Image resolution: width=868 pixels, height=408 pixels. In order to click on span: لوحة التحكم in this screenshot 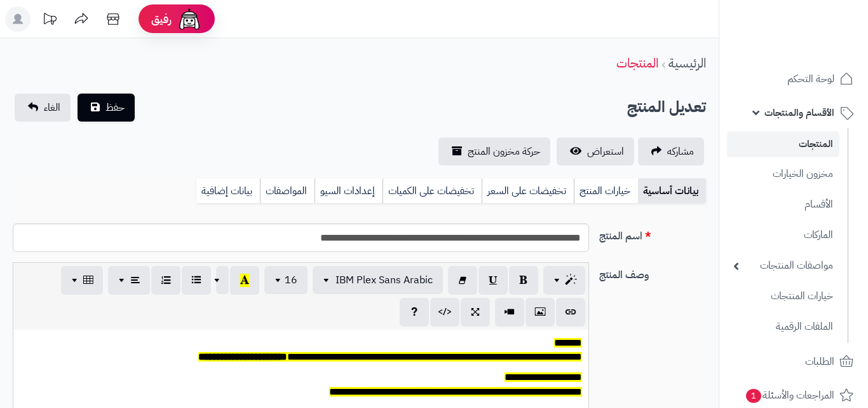, I will do `click(811, 79)`.